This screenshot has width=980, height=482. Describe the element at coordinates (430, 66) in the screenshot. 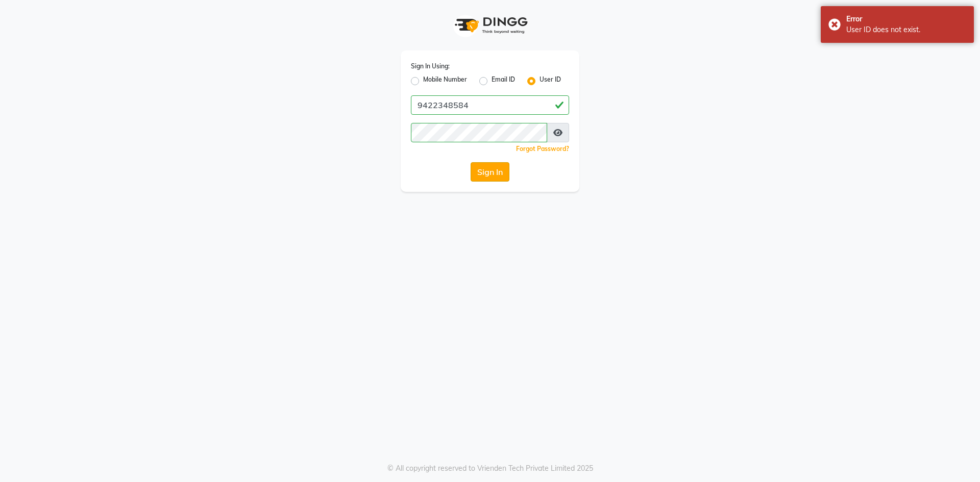

I see `label: Sign In Using:` at that location.